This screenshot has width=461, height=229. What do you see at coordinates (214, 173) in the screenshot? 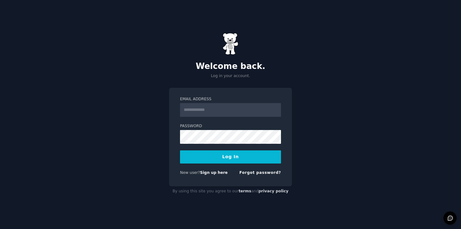
I see `a: Sign up here` at bounding box center [214, 173].